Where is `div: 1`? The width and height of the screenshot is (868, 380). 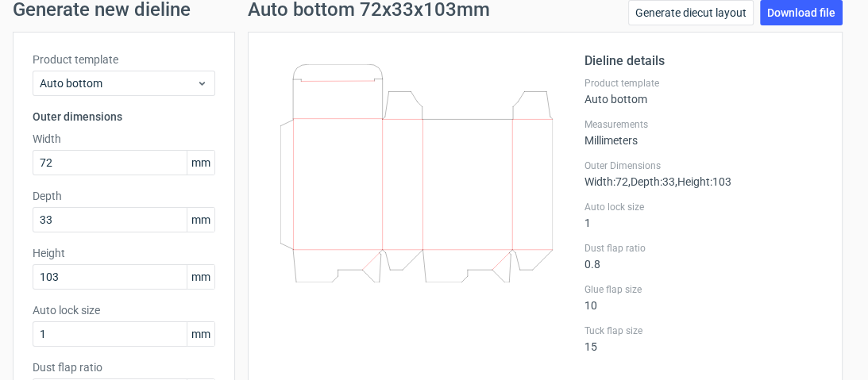 div: 1 is located at coordinates (703, 215).